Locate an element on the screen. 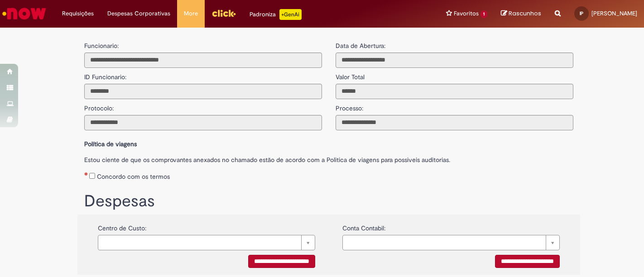  label: Protocolo: is located at coordinates (99, 106).